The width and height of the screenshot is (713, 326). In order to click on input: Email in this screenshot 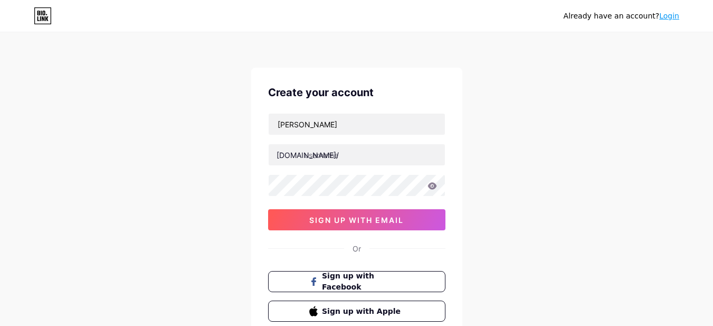, I will do `click(357, 124)`.